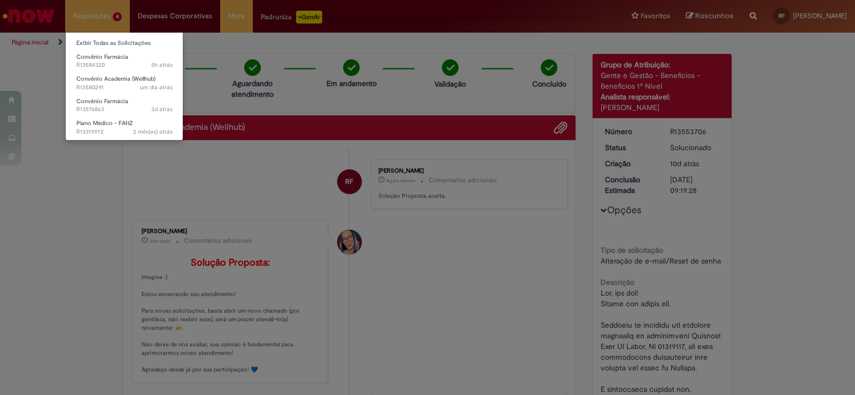  I want to click on time: 30/09/2025 10:03:16, so click(156, 87).